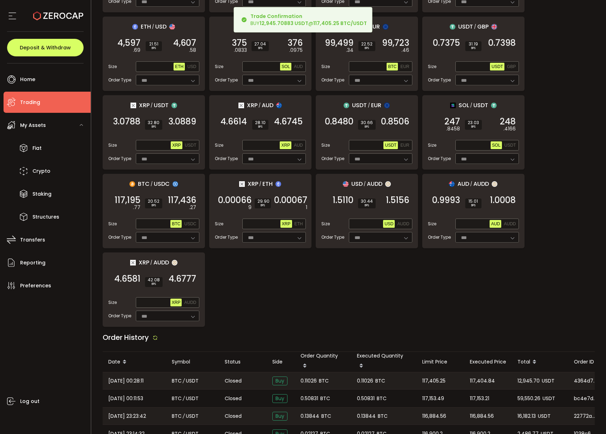  I want to click on span: 30.44, so click(367, 201).